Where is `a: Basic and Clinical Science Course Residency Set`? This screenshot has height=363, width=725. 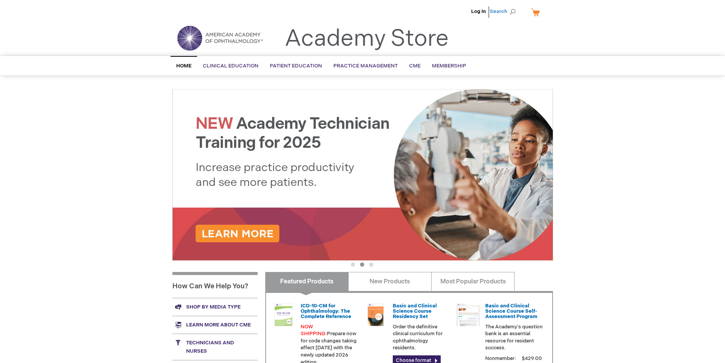 a: Basic and Clinical Science Course Residency Set is located at coordinates (415, 311).